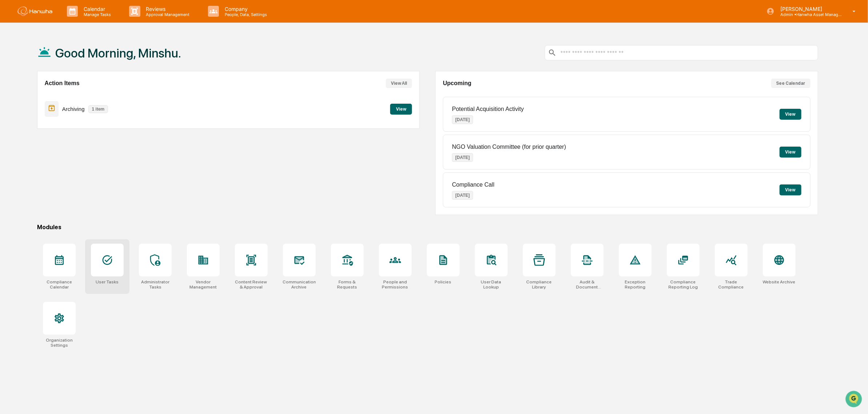 The width and height of the screenshot is (868, 414). What do you see at coordinates (683, 284) in the screenshot?
I see `div: Compliance Reporting Log` at bounding box center [683, 284].